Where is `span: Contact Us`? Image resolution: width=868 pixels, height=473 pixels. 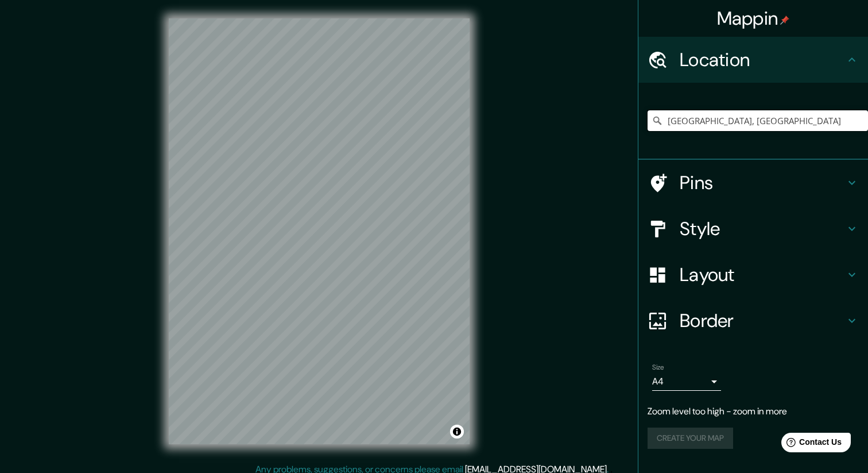 span: Contact Us is located at coordinates (55, 14).